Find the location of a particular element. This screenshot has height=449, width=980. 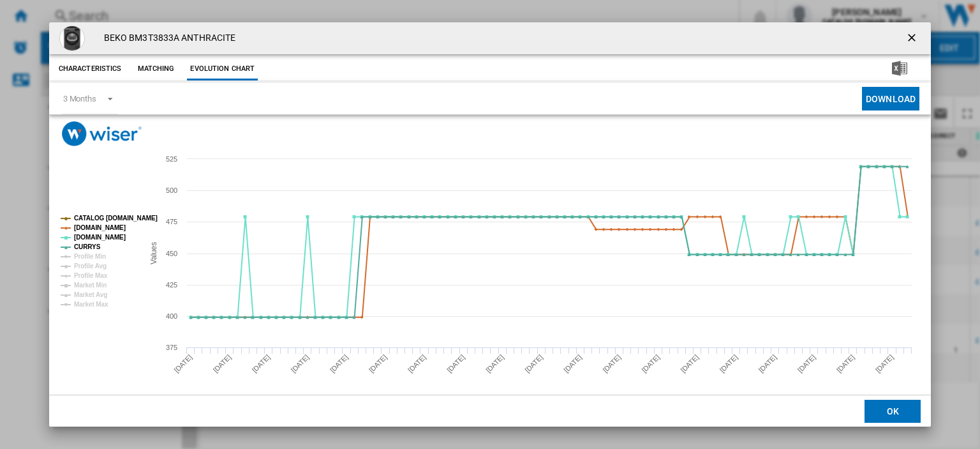

ng-md-icon: getI18NText('BUTTONS.CLOSE_DIALOG') is located at coordinates (913, 39).